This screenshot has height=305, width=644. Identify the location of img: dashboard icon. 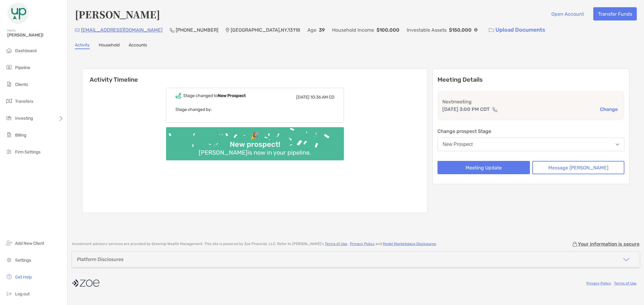
(9, 50).